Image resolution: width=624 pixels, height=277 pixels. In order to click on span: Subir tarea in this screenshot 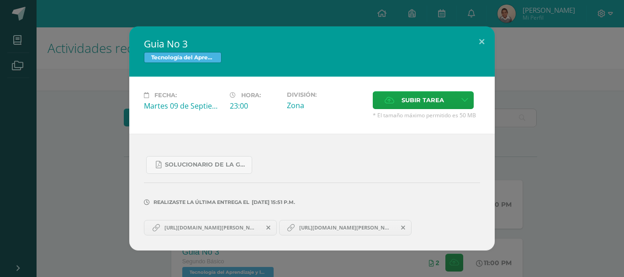, I will do `click(422, 100)`.